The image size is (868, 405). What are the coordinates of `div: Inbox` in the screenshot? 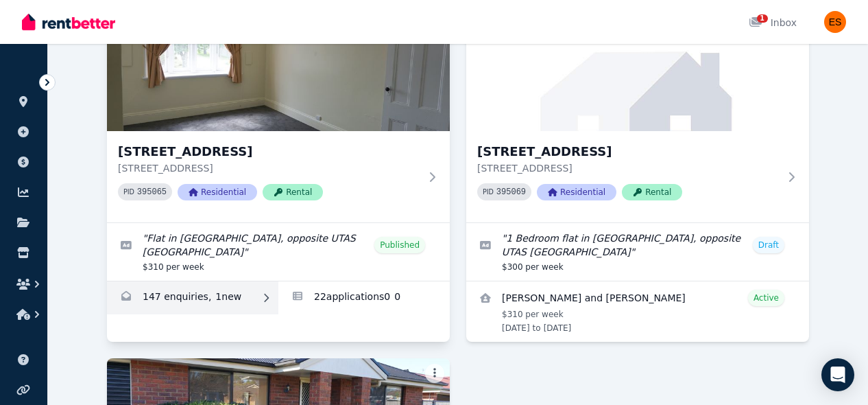 It's located at (773, 23).